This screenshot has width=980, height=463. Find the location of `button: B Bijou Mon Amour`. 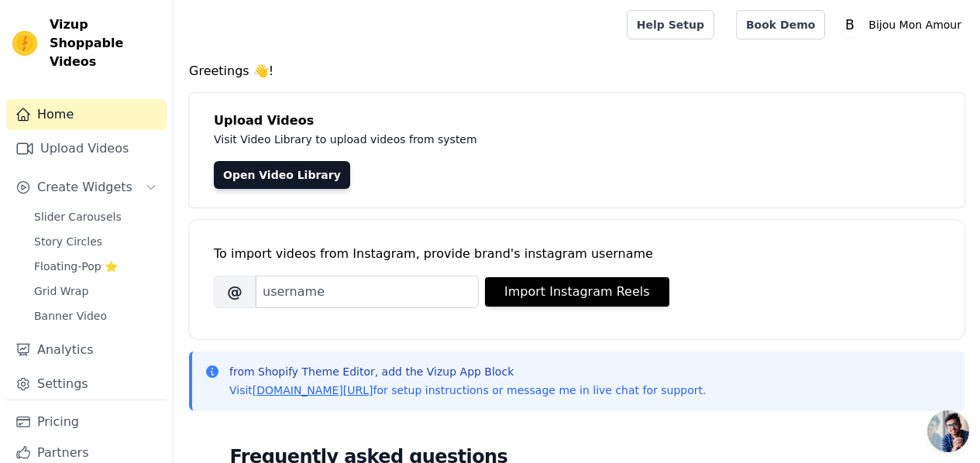

button: B Bijou Mon Amour is located at coordinates (902, 24).